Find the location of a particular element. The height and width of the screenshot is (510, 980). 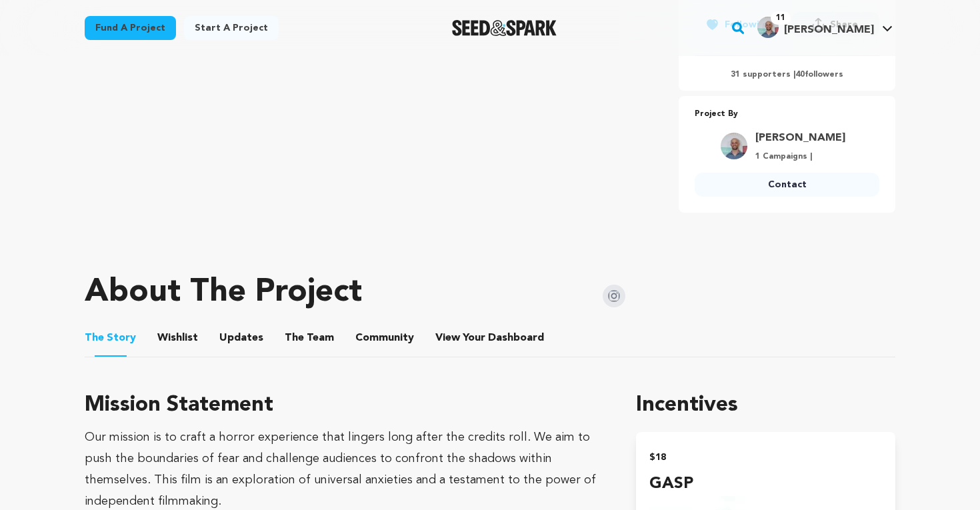

span: Wishlist is located at coordinates (177, 338).